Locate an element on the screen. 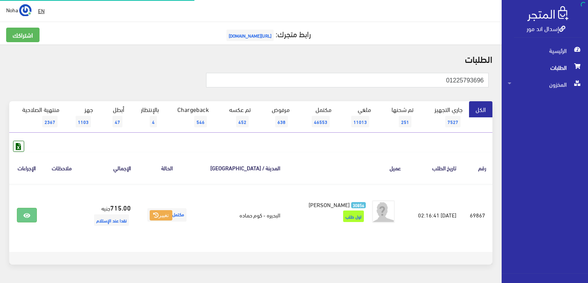 Image resolution: width=588 pixels, height=283 pixels. a: مكتمل46553 is located at coordinates (317, 117).